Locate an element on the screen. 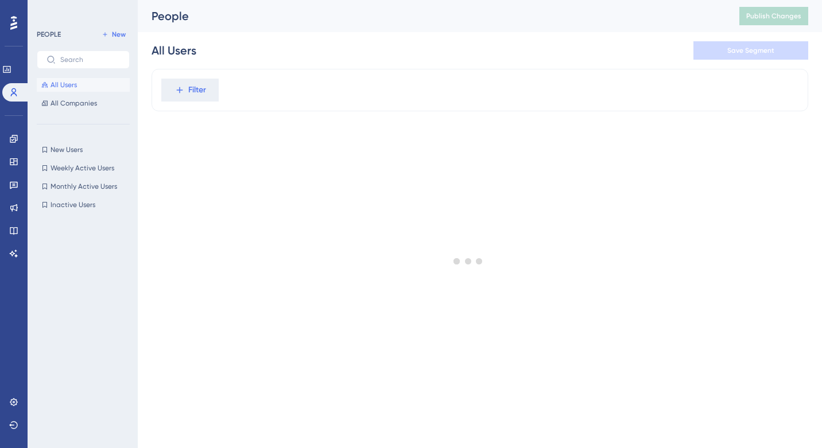 Image resolution: width=822 pixels, height=448 pixels. input: Search is located at coordinates (90, 60).